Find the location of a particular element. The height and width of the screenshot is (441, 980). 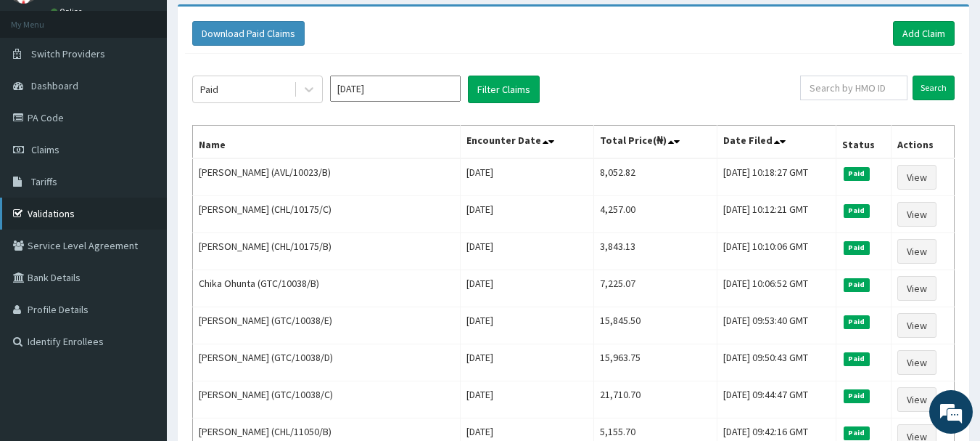

img: d_794563401_company_1708531726252_794563401 is located at coordinates (42, 91).